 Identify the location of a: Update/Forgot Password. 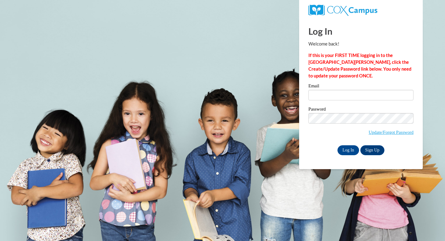
(391, 132).